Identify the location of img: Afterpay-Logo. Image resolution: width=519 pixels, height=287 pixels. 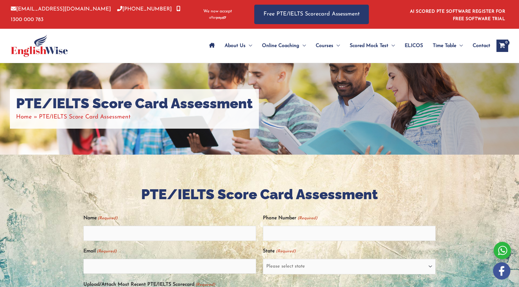
(218, 18).